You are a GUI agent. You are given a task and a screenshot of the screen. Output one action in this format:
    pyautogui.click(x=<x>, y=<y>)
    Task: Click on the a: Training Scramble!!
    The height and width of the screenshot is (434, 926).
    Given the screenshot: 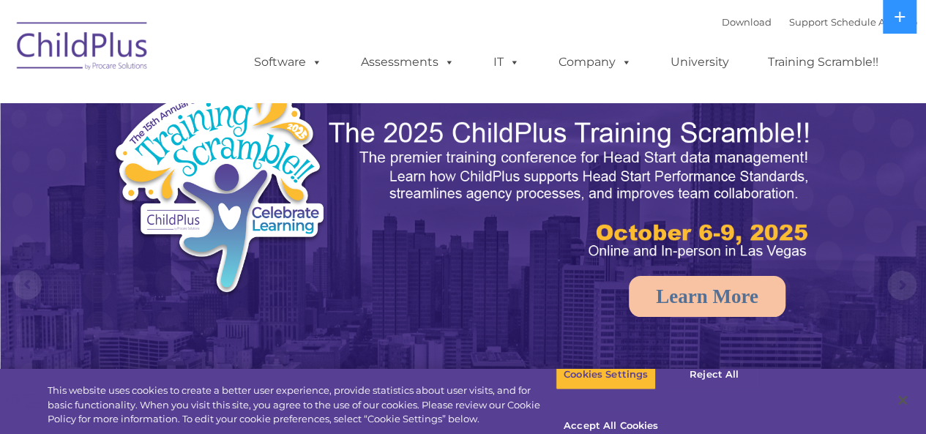 What is the action you would take?
    pyautogui.click(x=823, y=62)
    